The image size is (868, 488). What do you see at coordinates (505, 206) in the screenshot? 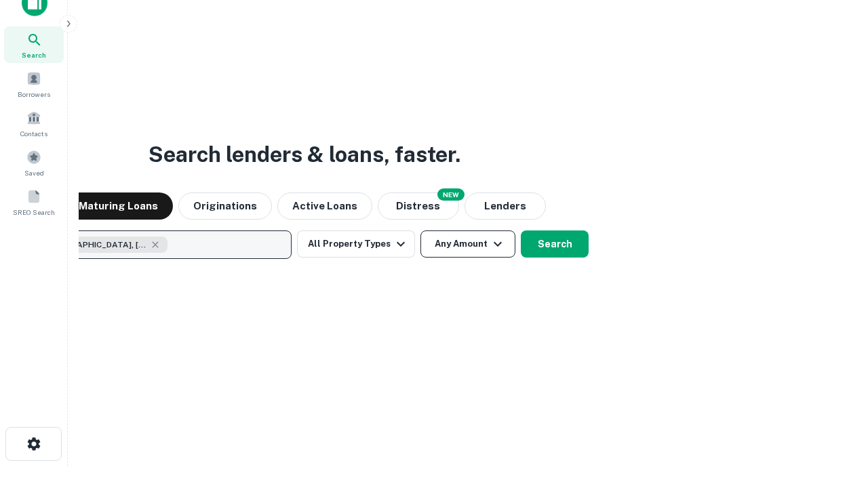
I see `button: Lenders` at bounding box center [505, 206].